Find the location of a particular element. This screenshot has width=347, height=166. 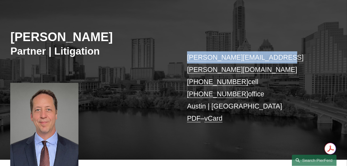

h3: Partner | Litigation is located at coordinates (92, 51).